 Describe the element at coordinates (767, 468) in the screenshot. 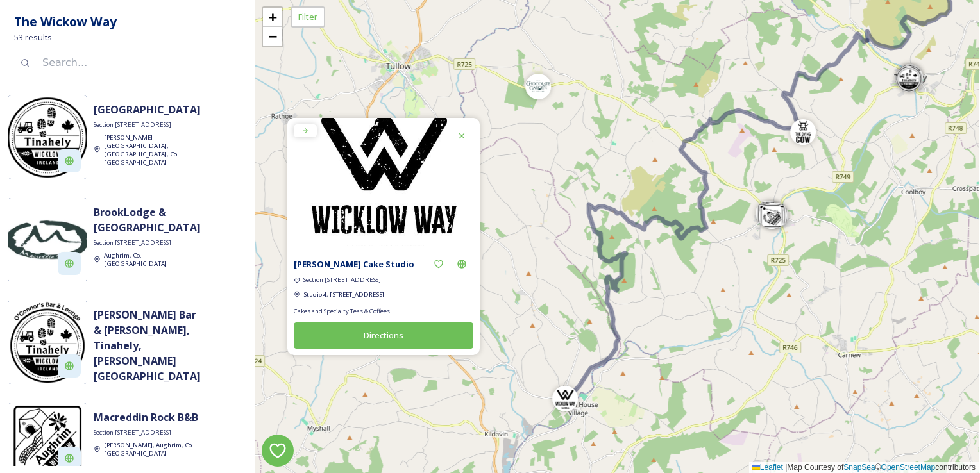

I see `a: Leaflet` at that location.